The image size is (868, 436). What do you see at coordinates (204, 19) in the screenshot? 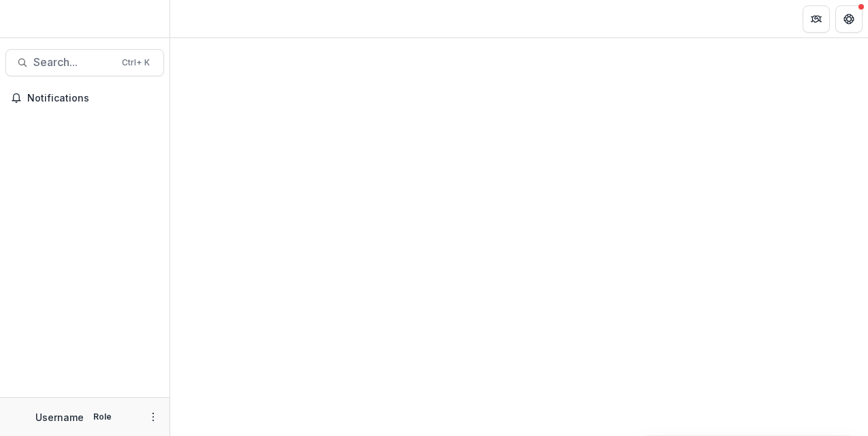
I see `nav: breadcrumb` at bounding box center [204, 19].